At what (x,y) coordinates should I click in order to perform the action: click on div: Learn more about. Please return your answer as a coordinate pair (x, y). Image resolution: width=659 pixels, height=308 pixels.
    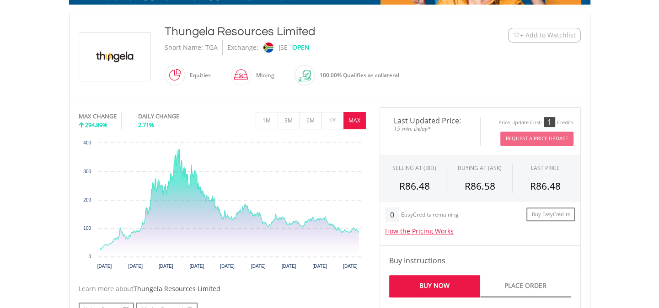
    Looking at the image, I should click on (222, 289).